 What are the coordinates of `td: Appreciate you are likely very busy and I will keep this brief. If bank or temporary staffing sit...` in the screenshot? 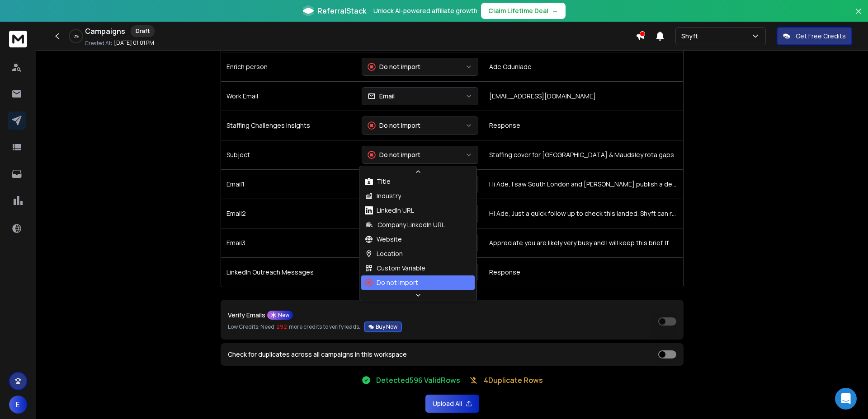 It's located at (583, 243).